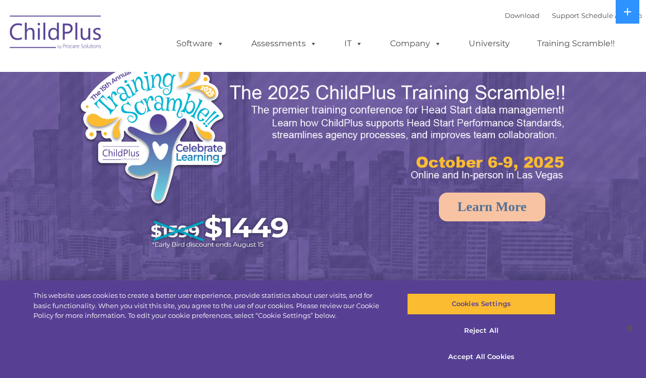 Image resolution: width=646 pixels, height=378 pixels. What do you see at coordinates (492, 207) in the screenshot?
I see `a: Learn More` at bounding box center [492, 207].